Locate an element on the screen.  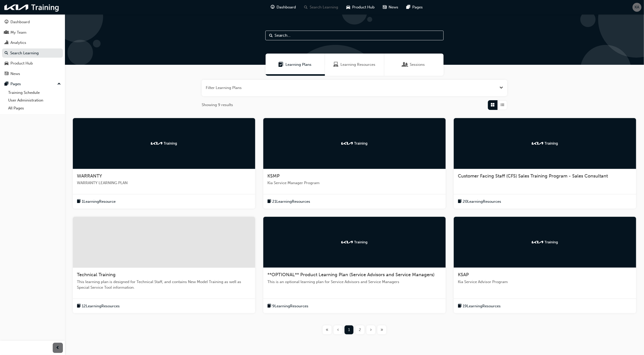
input: Search... is located at coordinates (355, 36).